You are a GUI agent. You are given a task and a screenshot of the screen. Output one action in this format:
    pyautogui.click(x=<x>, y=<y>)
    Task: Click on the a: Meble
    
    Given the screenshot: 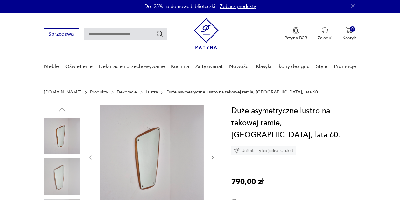 What is the action you would take?
    pyautogui.click(x=51, y=67)
    